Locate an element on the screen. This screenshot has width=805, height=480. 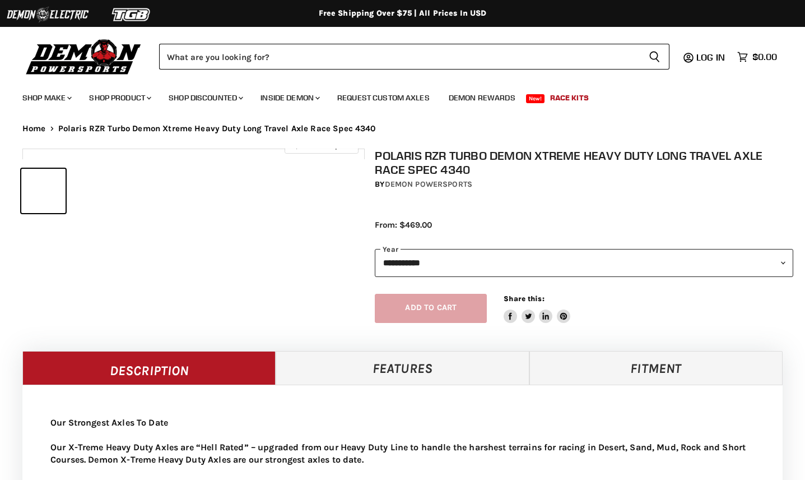
div: by is located at coordinates (584, 184).